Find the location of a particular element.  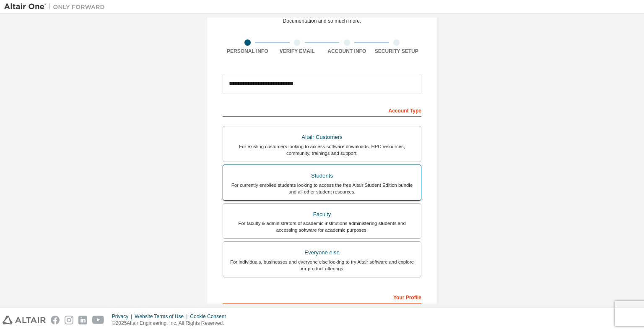

div: Account Info is located at coordinates (347, 51).